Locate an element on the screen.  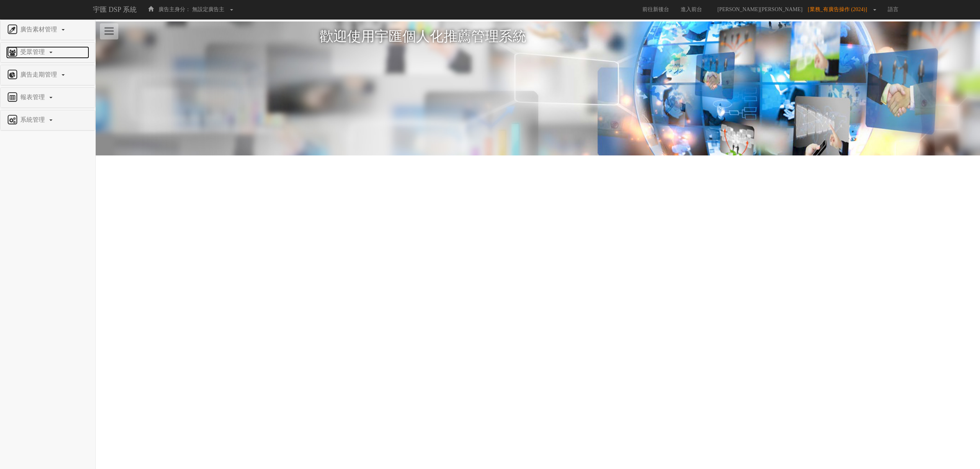
span: [業務_有廣告操作 (2024)] is located at coordinates (839, 9).